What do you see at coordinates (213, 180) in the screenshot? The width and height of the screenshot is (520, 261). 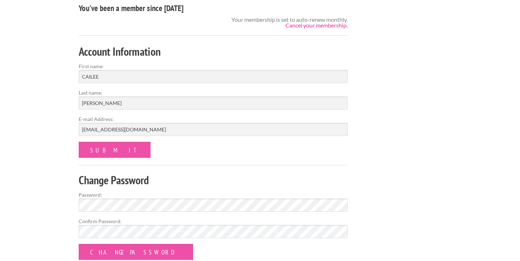 I see `h2: Change Password` at bounding box center [213, 180].